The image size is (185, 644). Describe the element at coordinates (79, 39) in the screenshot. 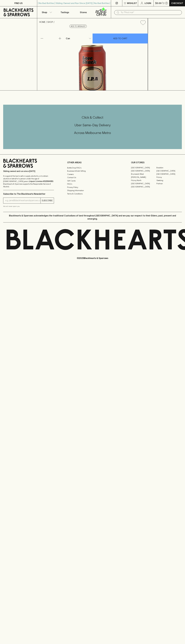

I see `div: Can` at that location.